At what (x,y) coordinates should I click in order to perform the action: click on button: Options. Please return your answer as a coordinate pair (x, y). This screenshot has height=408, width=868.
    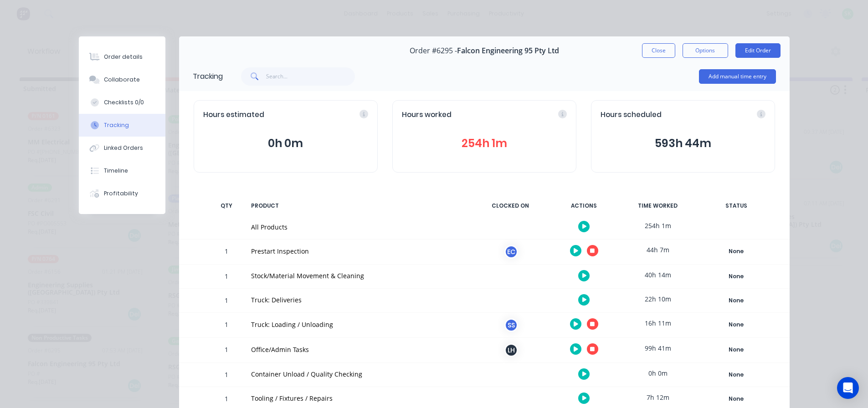
    Looking at the image, I should click on (706, 51).